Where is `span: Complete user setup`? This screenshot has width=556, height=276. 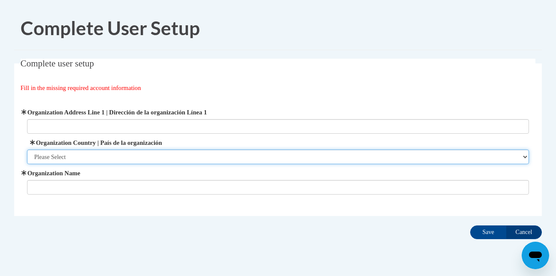 span: Complete user setup is located at coordinates (57, 63).